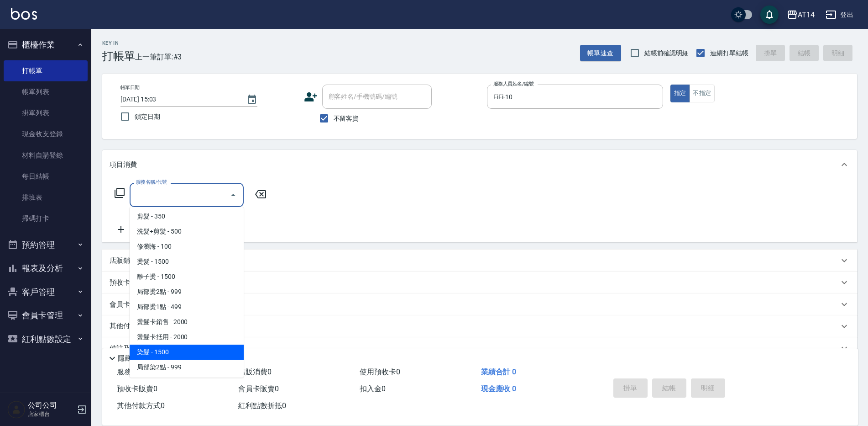 The width and height of the screenshot is (868, 426). What do you see at coordinates (480, 282) in the screenshot?
I see `div: 預收卡販賣` at bounding box center [480, 282].